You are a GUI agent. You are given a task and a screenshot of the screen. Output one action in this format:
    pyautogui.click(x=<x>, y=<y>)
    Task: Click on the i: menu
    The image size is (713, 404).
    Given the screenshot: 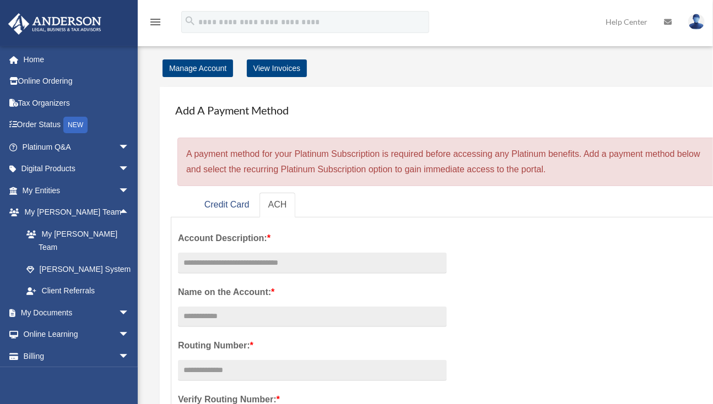 What is the action you would take?
    pyautogui.click(x=155, y=22)
    